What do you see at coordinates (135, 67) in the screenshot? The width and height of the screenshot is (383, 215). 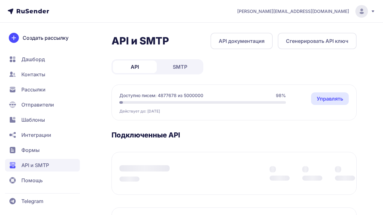 I see `span: API` at bounding box center [135, 67].